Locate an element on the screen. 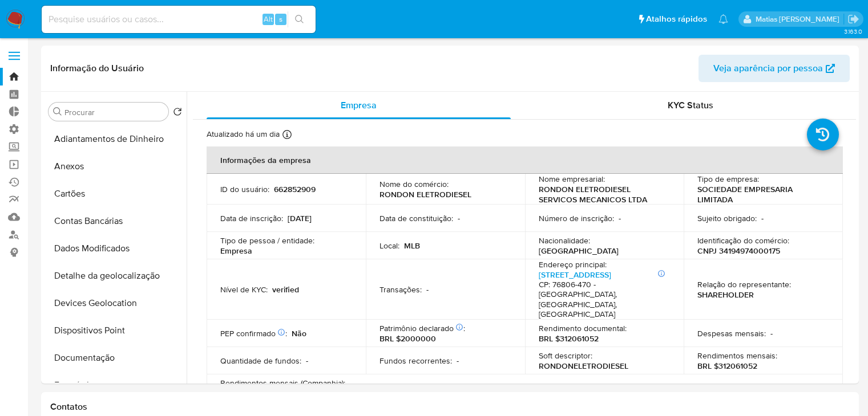  button: Dados Modificados is located at coordinates (115, 248).